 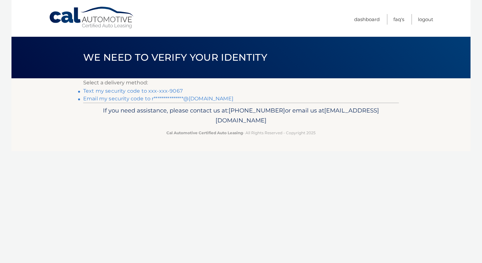 What do you see at coordinates (175, 57) in the screenshot?
I see `span: We need to verify your identity` at bounding box center [175, 57].